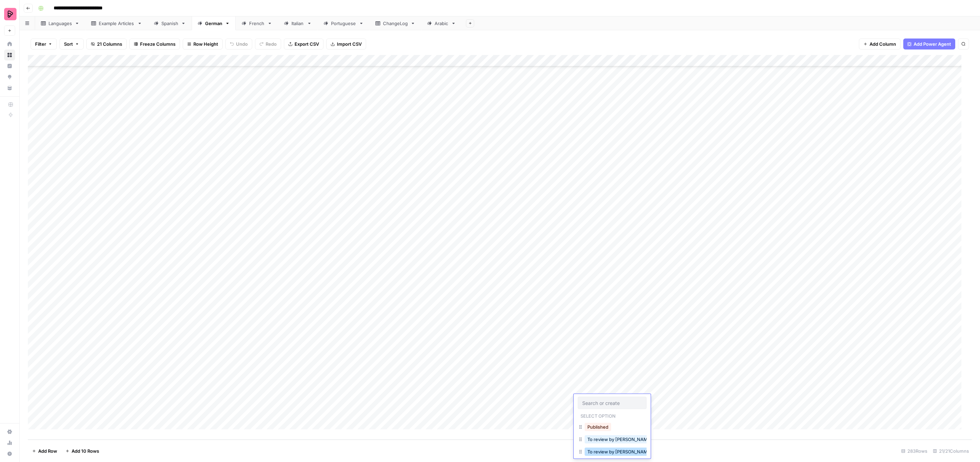 The image size is (980, 462). Describe the element at coordinates (10, 443) in the screenshot. I see `a: Usage` at that location.